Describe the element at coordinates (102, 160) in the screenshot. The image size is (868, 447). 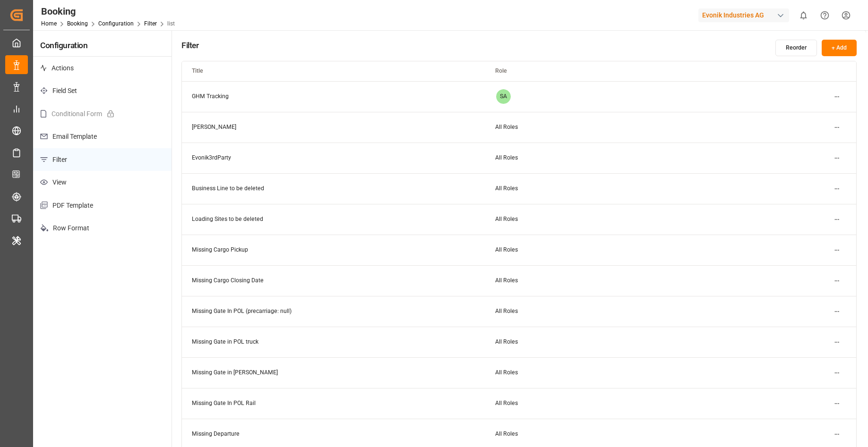
I see `p: Filter` at that location.